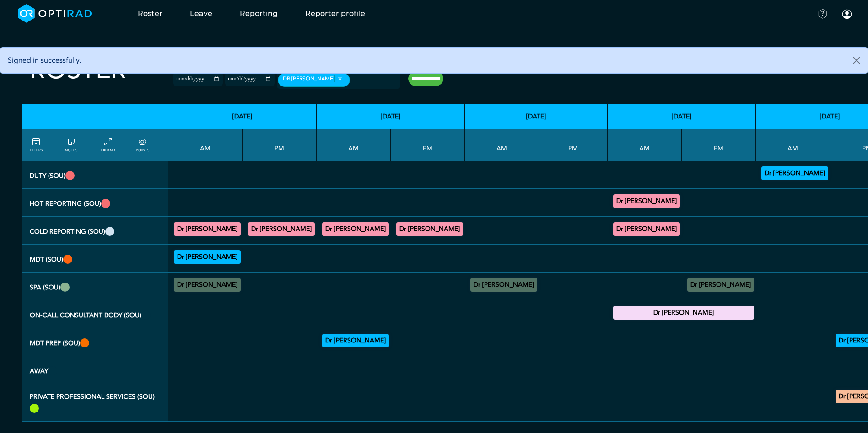 The height and width of the screenshot is (433, 868). I want to click on a: collapse/expand expected points, so click(143, 145).